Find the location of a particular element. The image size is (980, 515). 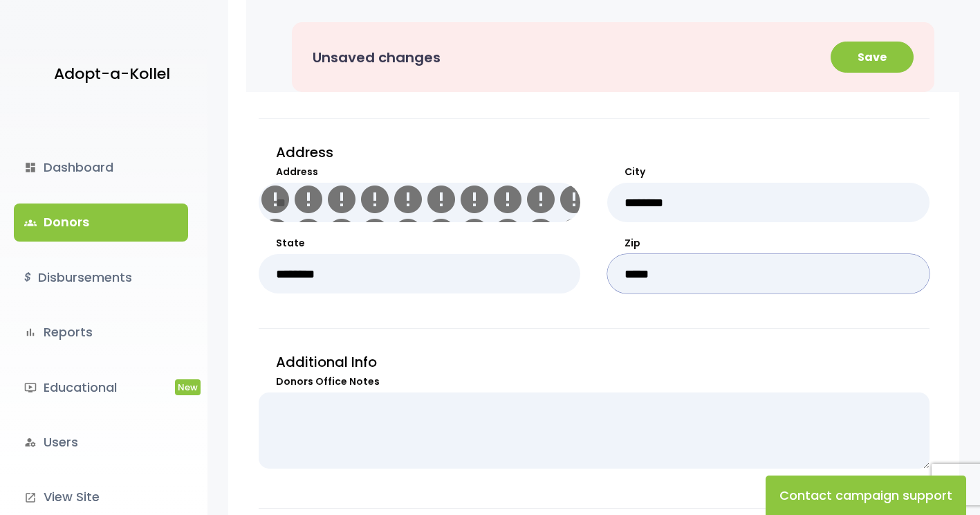

i: ondemand_video is located at coordinates (30, 388).